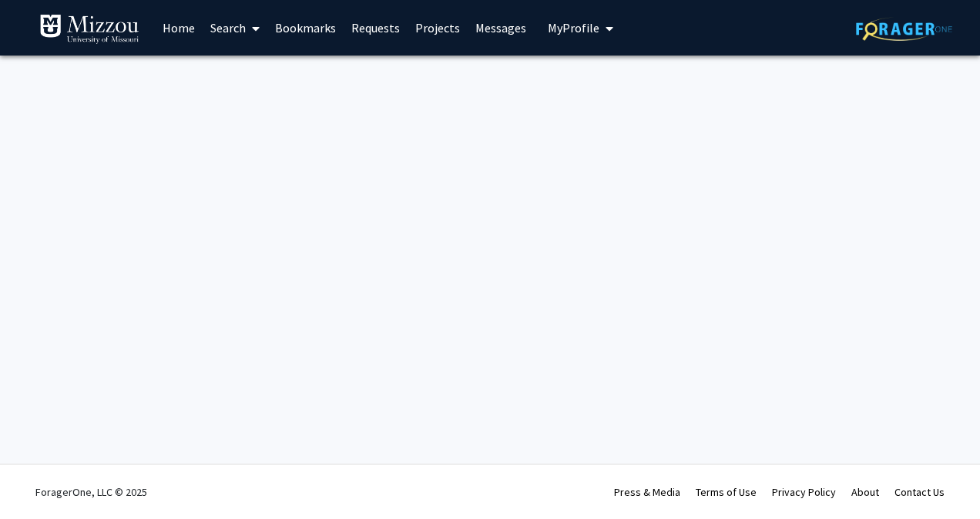 This screenshot has height=519, width=980. I want to click on img: University of Missouri Logo, so click(90, 29).